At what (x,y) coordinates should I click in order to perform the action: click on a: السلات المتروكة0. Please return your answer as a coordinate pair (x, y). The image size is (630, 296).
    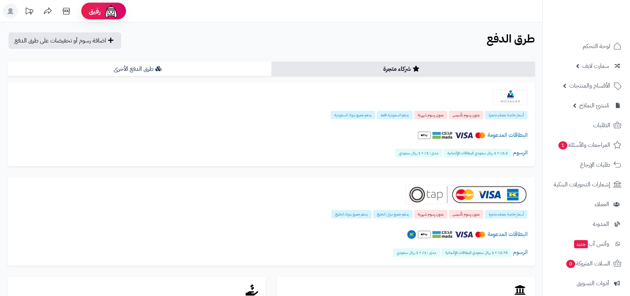
    Looking at the image, I should click on (586, 263).